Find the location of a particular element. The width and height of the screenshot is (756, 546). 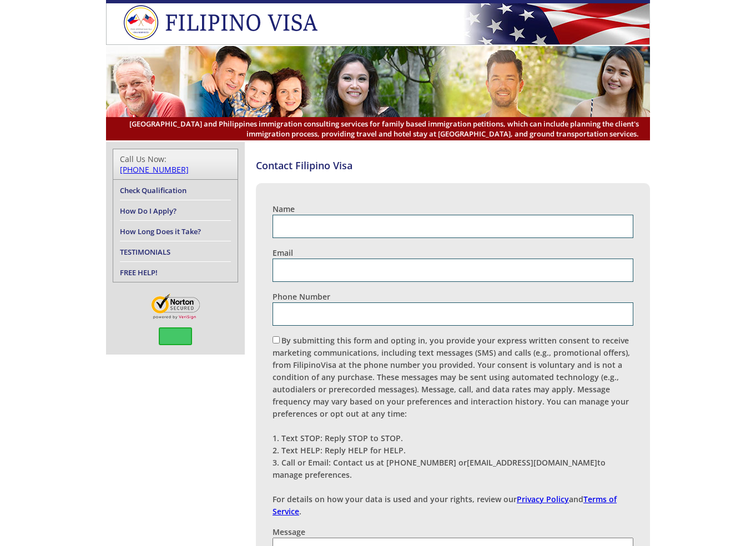

label: Name is located at coordinates (284, 209).